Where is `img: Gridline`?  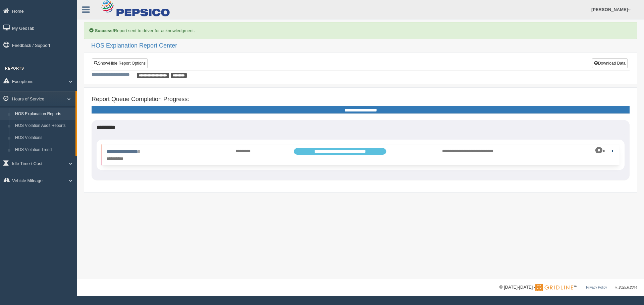
img: Gridline is located at coordinates (554, 288).